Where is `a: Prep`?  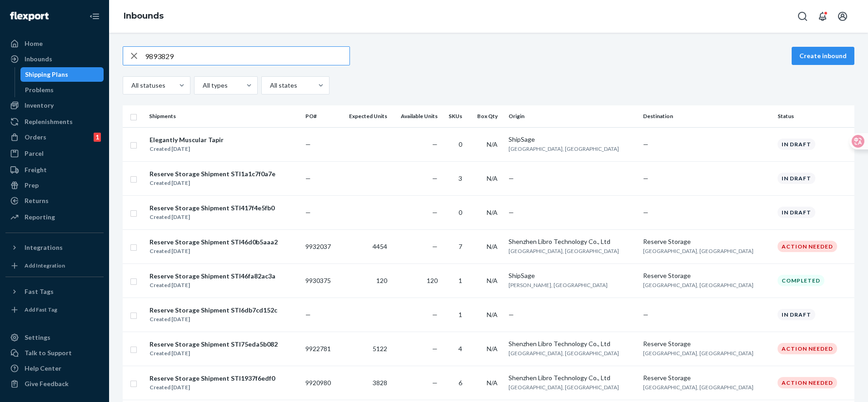 a: Prep is located at coordinates (55, 185).